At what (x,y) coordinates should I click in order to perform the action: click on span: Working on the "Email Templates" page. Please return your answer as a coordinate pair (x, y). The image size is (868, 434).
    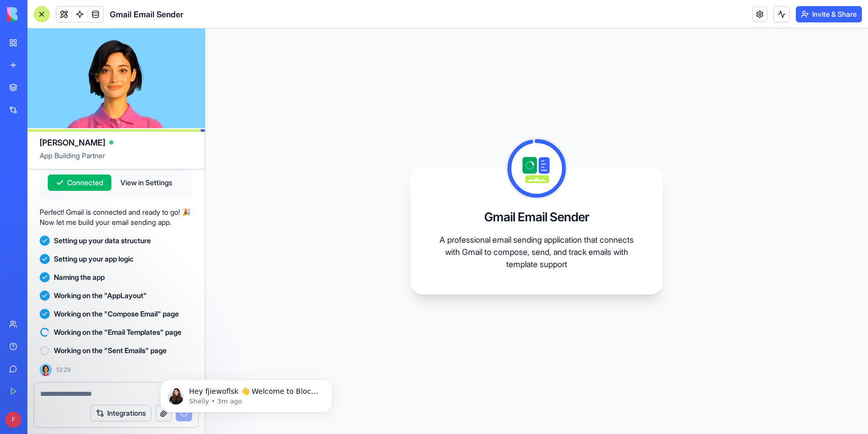
    Looking at the image, I should click on (117, 332).